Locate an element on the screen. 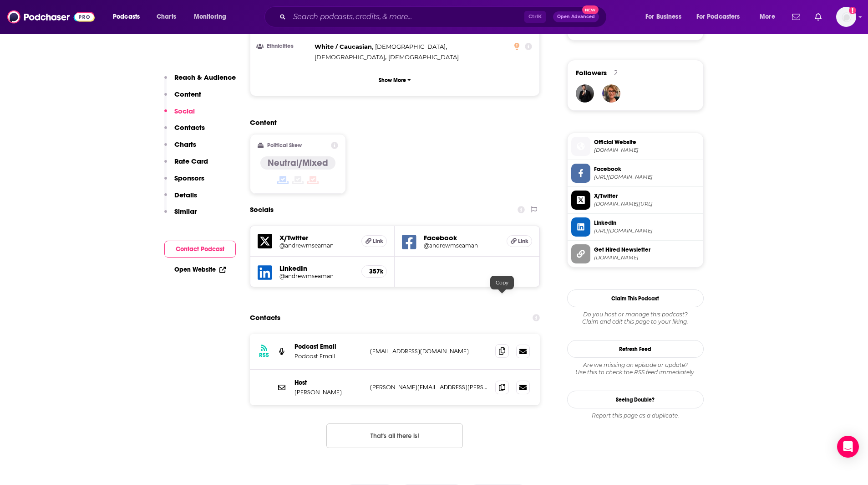 This screenshot has height=485, width=868. span: Podcasts is located at coordinates (126, 17).